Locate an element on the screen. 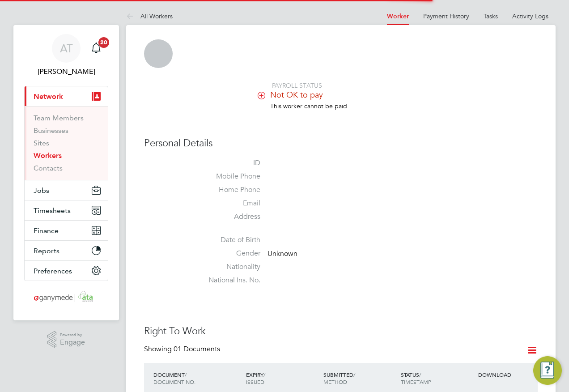 The width and height of the screenshot is (569, 392). span: Reports is located at coordinates (47, 251).